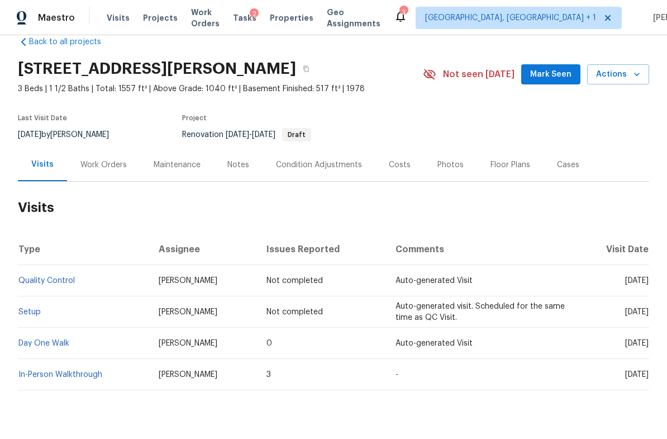  I want to click on span: Maestro, so click(56, 18).